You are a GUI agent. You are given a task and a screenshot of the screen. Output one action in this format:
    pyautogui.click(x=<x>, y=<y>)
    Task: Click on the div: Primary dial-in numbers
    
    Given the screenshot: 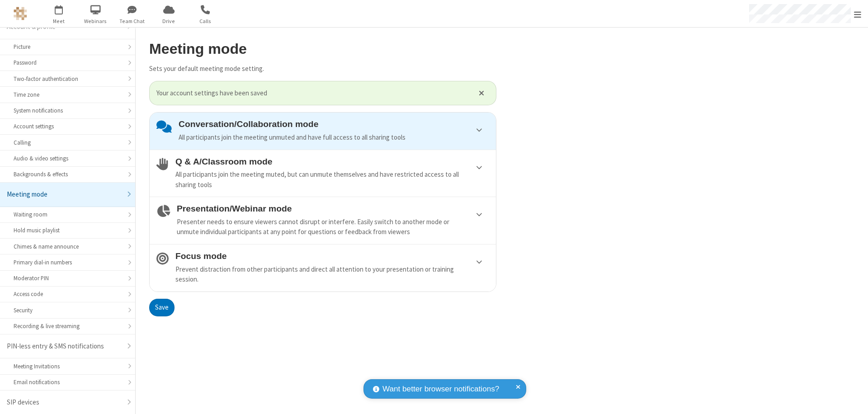 What is the action you would take?
    pyautogui.click(x=67, y=262)
    